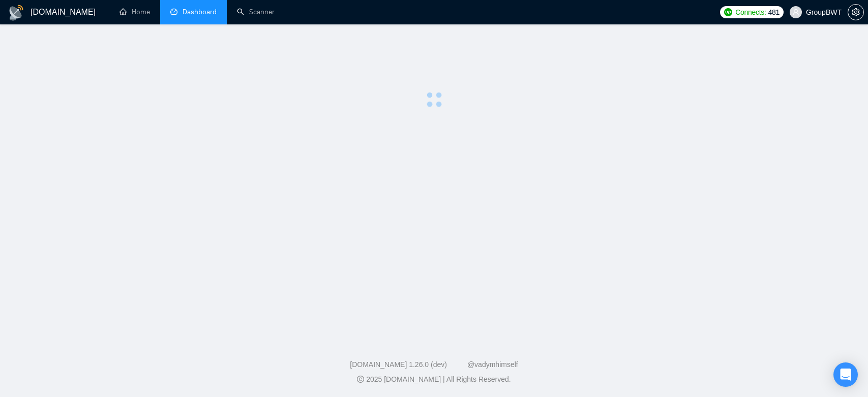  What do you see at coordinates (16, 12) in the screenshot?
I see `img: logo` at bounding box center [16, 12].